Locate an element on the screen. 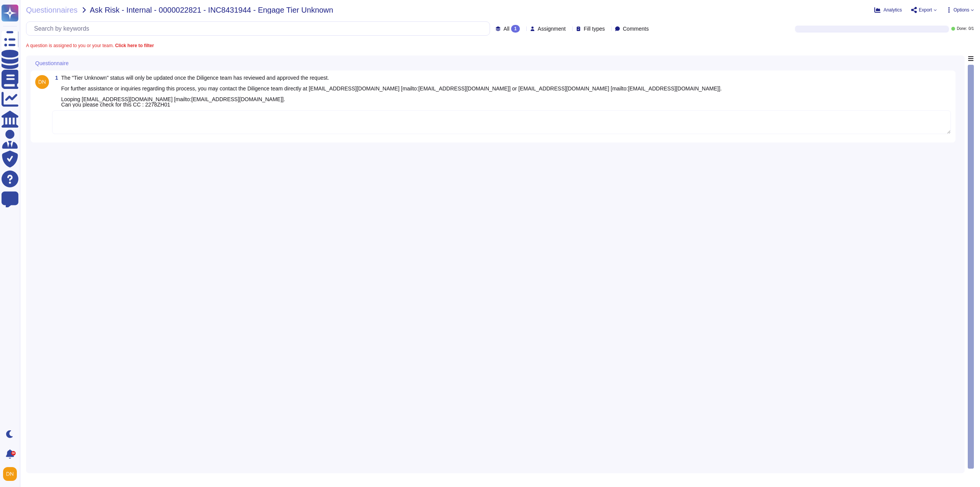  div: 1 is located at coordinates (515, 29).